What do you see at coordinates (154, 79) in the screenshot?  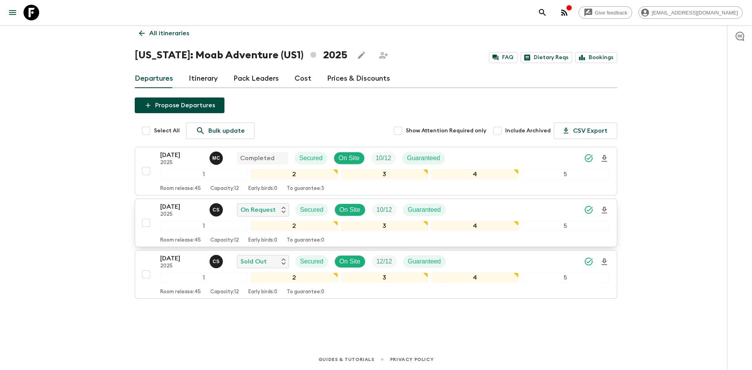 I see `a: Departures` at bounding box center [154, 79].